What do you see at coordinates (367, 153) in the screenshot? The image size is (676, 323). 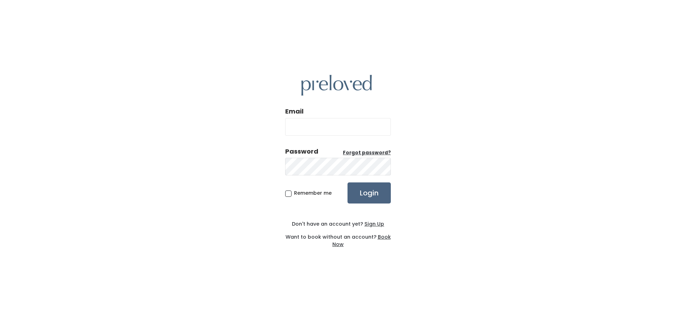 I see `a: Forgot password?` at bounding box center [367, 153].